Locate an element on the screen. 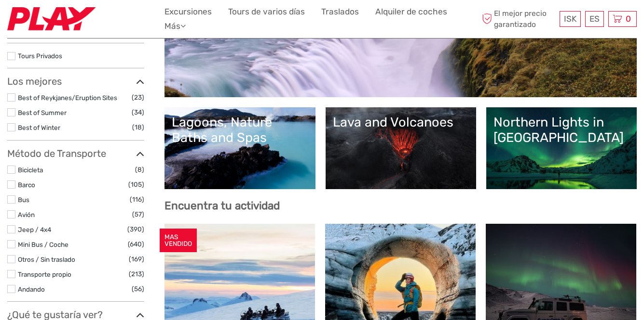 This screenshot has height=320, width=644. a: Tours de varios días is located at coordinates (266, 12).